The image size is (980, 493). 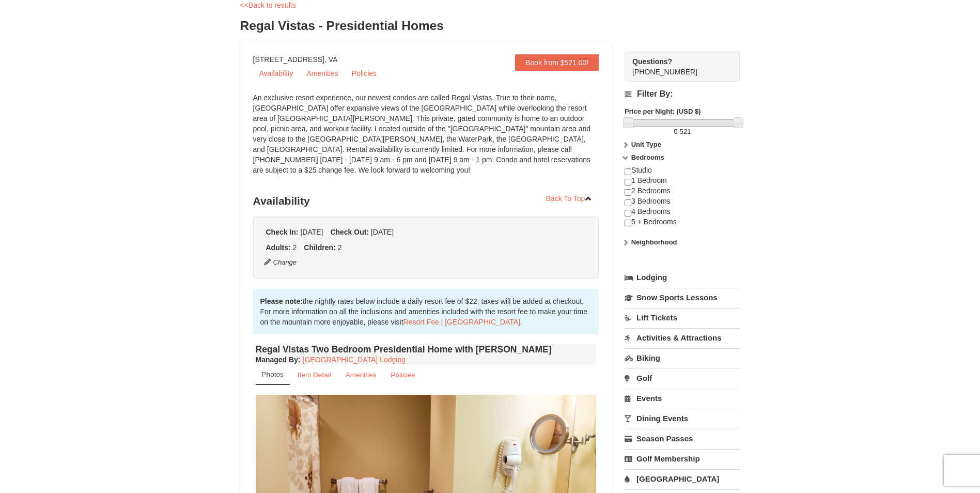 What do you see at coordinates (682, 439) in the screenshot?
I see `a: Season Passes` at bounding box center [682, 439].